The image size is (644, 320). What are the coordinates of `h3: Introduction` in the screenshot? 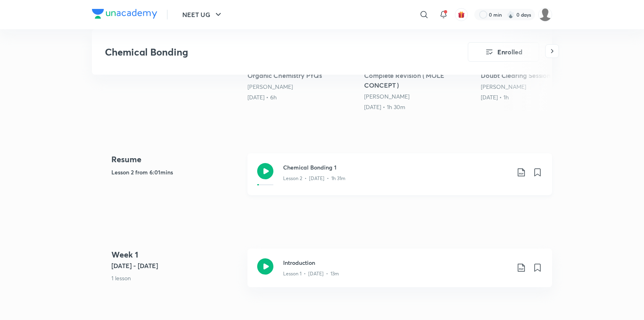 It's located at (397, 263).